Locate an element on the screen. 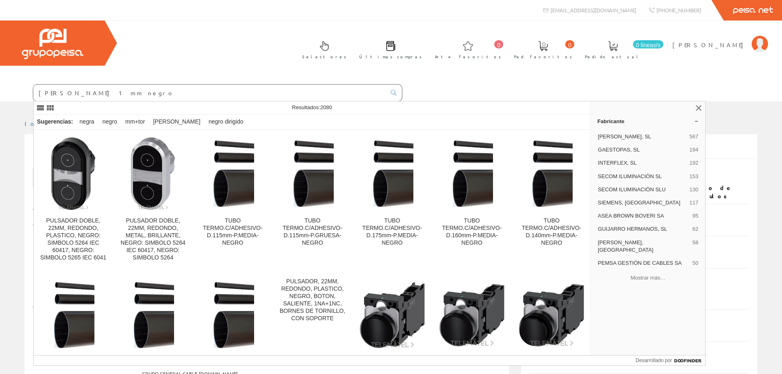  font: PULSADOR DOBLE, 22MM, REDONDO, PLASTICO, NEGRO: SIMBOLO 5264 IEC 60417, NEGRO: SIMBOLO 5265 IEC 6041 is located at coordinates (73, 239).